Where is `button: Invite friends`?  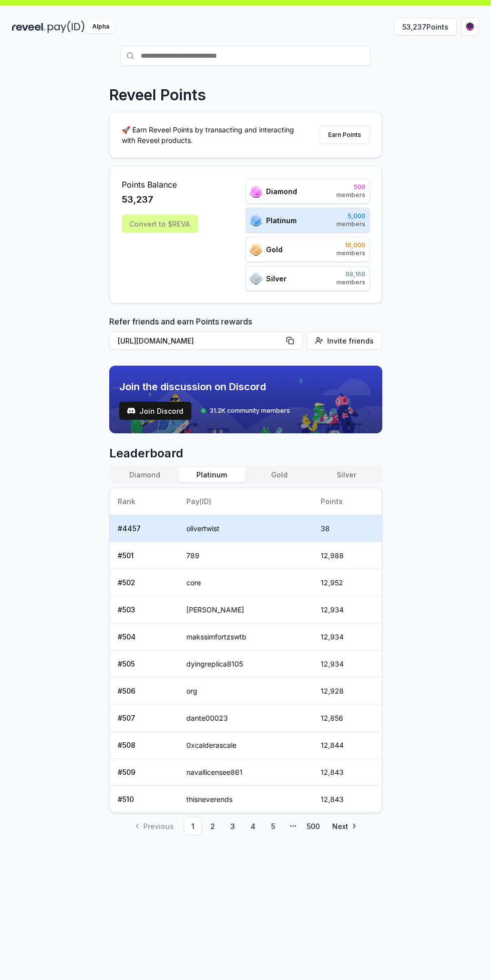
button: Invite friends is located at coordinates (344, 341).